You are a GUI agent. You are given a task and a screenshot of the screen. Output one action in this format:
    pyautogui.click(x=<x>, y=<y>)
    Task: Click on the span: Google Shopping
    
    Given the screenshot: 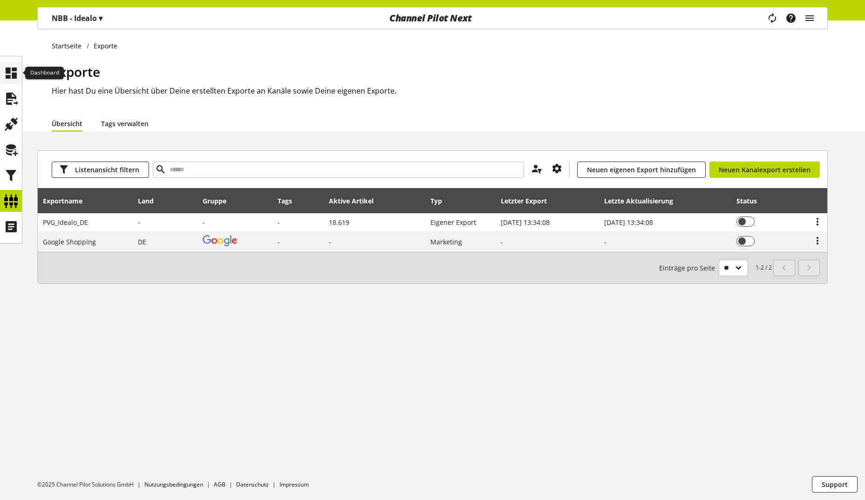 What is the action you would take?
    pyautogui.click(x=69, y=242)
    